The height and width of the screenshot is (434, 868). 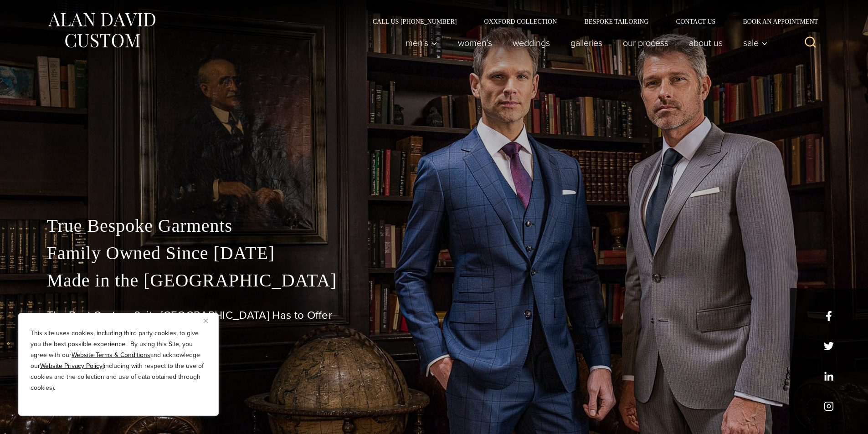 I want to click on img: Close, so click(x=206, y=320).